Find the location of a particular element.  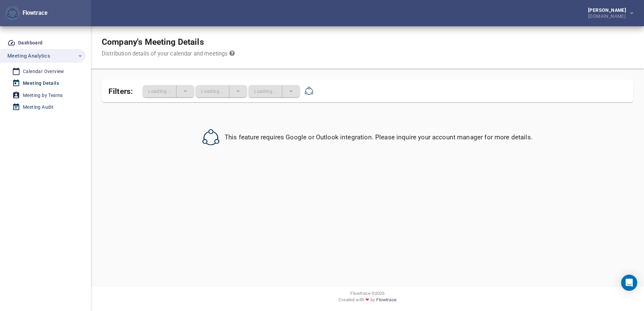

button: Flowtrace is located at coordinates (12, 13).